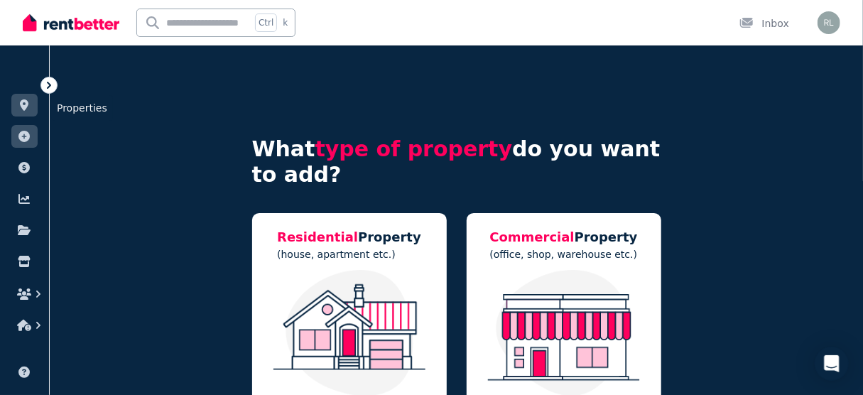 The height and width of the screenshot is (395, 863). What do you see at coordinates (414, 148) in the screenshot?
I see `span: type of property` at bounding box center [414, 148].